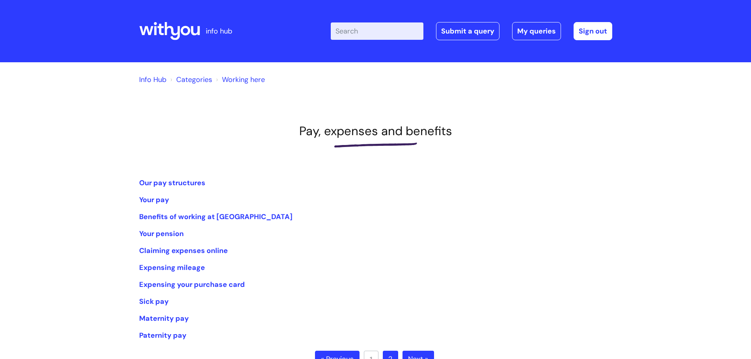 The image size is (751, 359). Describe the element at coordinates (243, 80) in the screenshot. I see `a: Working here` at that location.